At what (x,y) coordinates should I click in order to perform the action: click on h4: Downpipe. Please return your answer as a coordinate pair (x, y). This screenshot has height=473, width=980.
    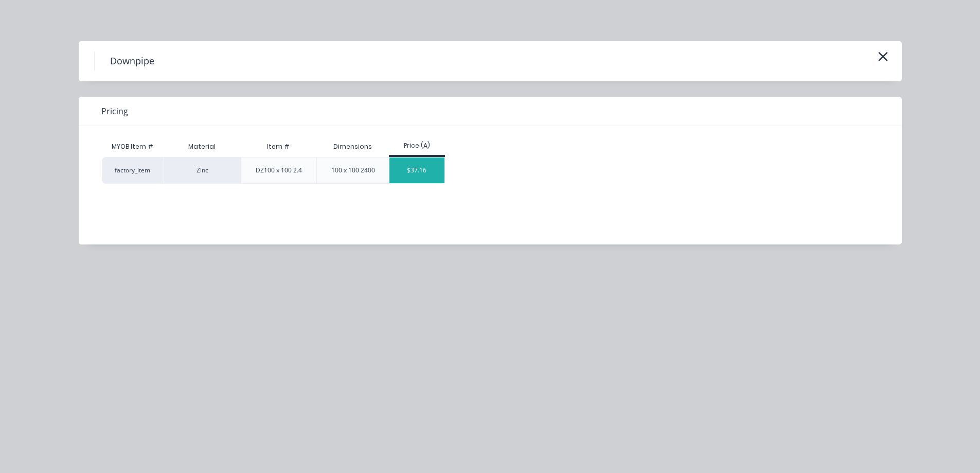
    Looking at the image, I should click on (132, 61).